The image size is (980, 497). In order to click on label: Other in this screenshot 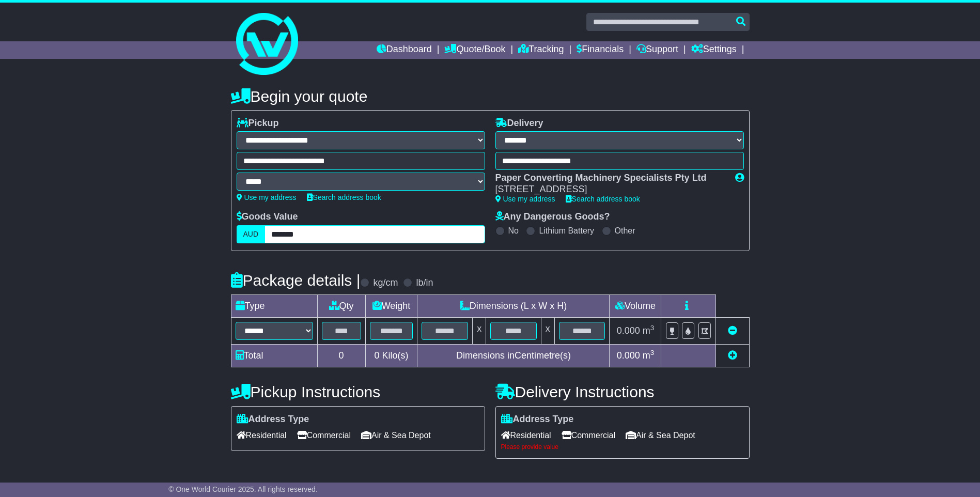, I will do `click(625, 231)`.